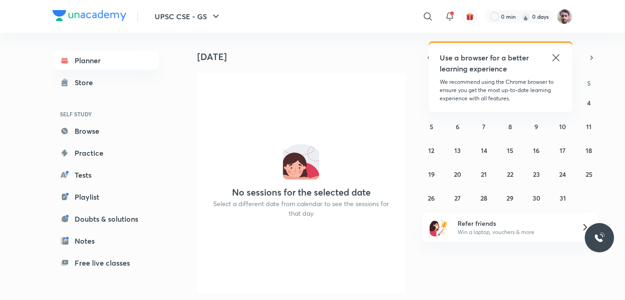  Describe the element at coordinates (563, 150) in the screenshot. I see `button: October 17, 2025` at that location.